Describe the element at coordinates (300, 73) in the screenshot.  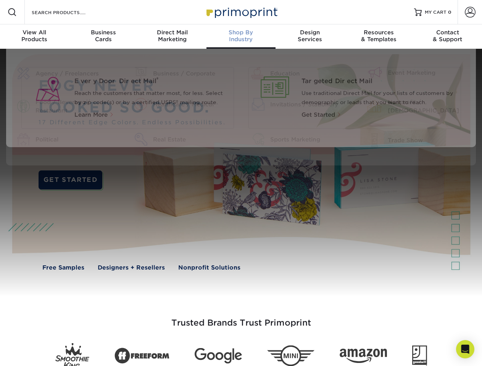
I see `a: Education` at that location.